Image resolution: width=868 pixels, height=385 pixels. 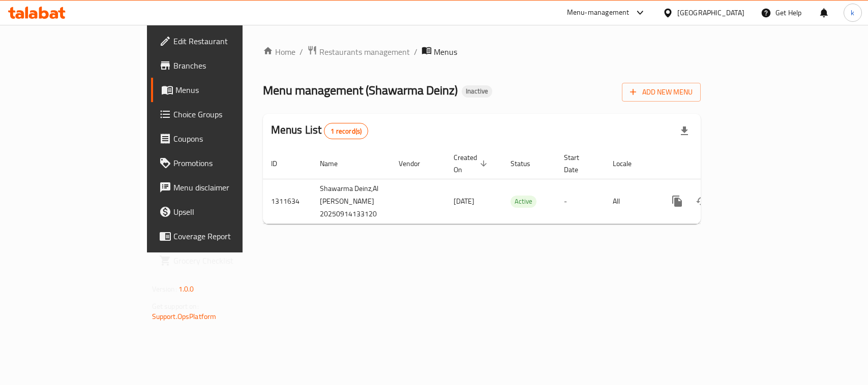 I want to click on span: Menu management ( Shawarma Deinz ), so click(x=360, y=90).